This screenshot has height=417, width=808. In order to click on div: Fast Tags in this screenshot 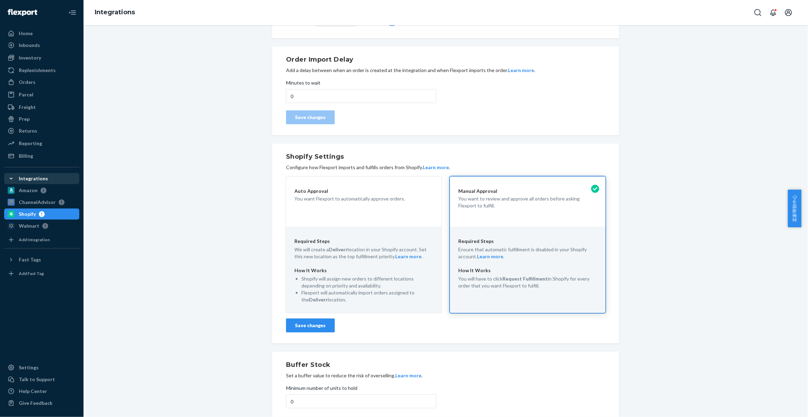, I will do `click(30, 260)`.